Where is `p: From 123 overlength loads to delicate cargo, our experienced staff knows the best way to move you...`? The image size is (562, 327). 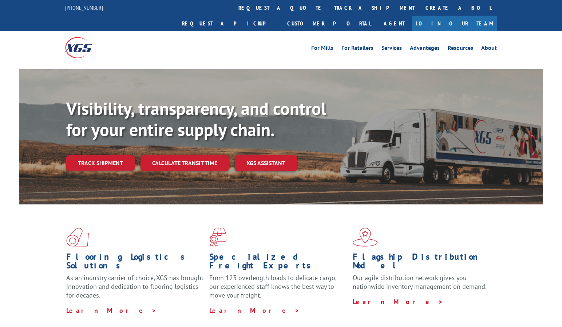
p: From 123 overlength loads to delicate cargo, our experienced staff knows the best way to move you... is located at coordinates (278, 290).